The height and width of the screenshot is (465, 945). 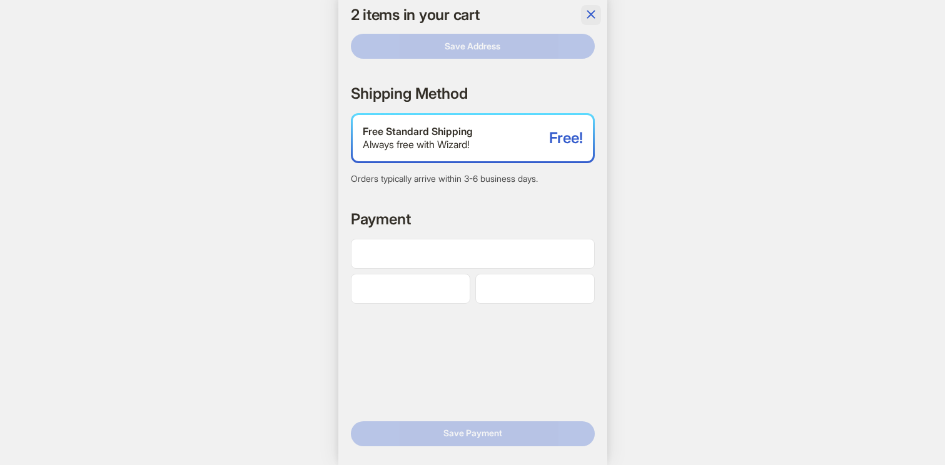 I want to click on h1: 2 items in your cart, so click(x=415, y=15).